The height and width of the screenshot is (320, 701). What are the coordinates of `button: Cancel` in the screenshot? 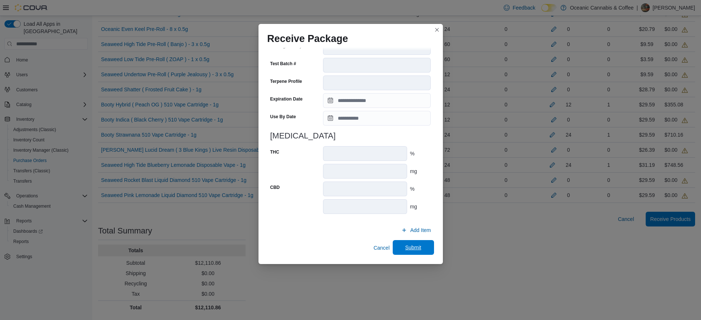 It's located at (382, 248).